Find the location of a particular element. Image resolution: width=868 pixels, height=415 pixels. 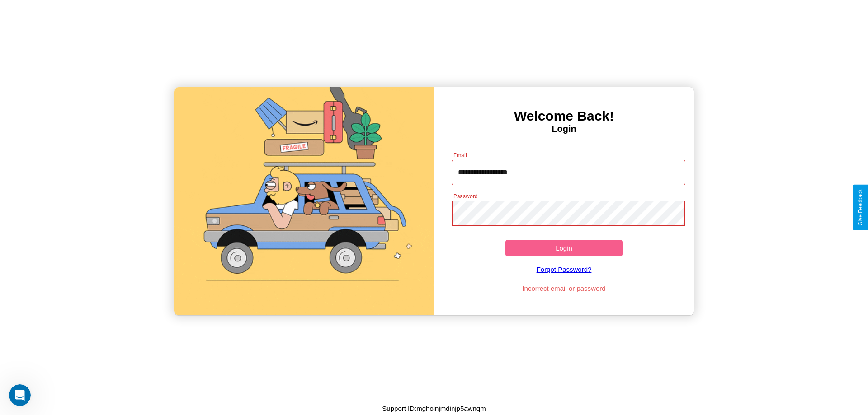

img: gif is located at coordinates (304, 201).